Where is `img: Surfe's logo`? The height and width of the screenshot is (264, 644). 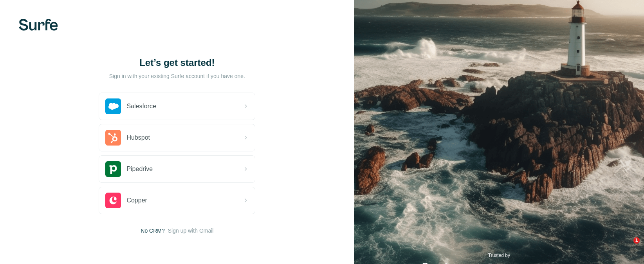 img: Surfe's logo is located at coordinates (38, 25).